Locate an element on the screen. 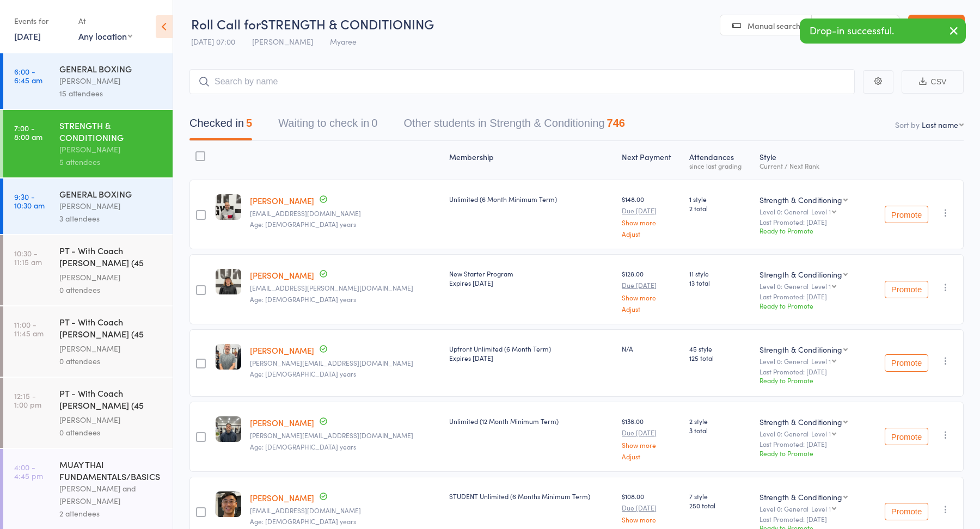 Image resolution: width=980 pixels, height=529 pixels. small: rodrigo.lanvas@hotmail.com is located at coordinates (345, 435).